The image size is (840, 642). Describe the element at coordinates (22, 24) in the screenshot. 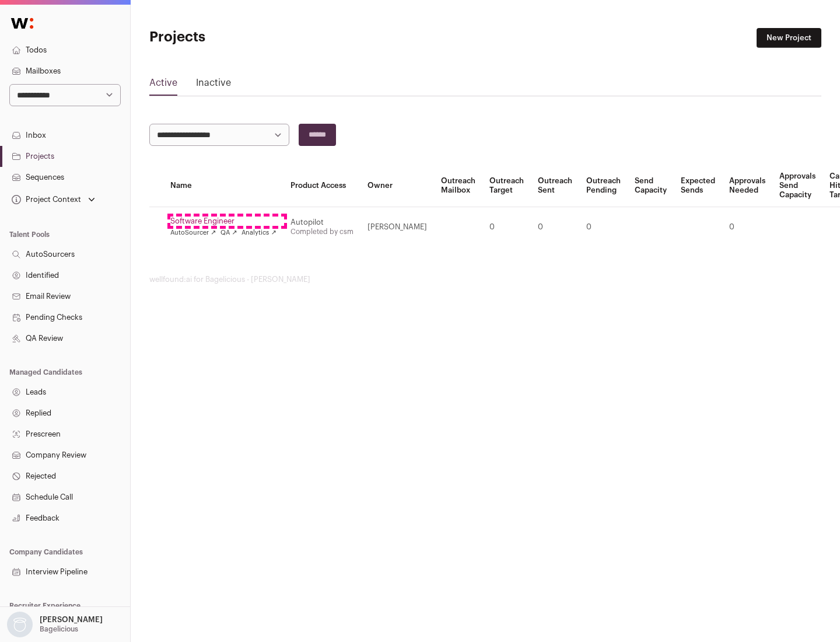

I see `img: Wellfound` at that location.